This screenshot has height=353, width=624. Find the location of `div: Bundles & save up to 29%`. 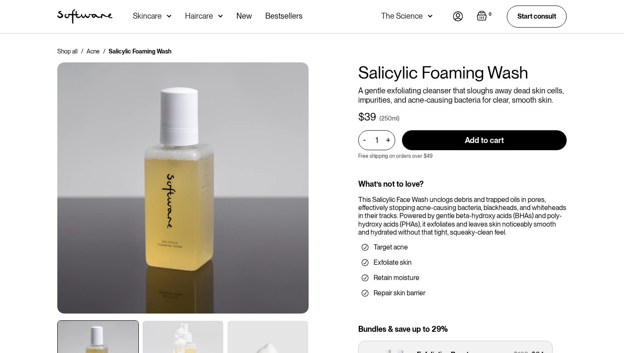

div: Bundles & save up to 29% is located at coordinates (463, 330).